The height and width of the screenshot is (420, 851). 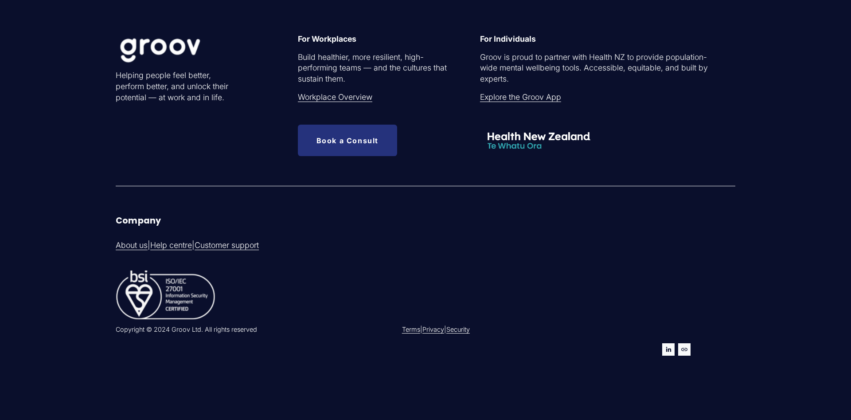 What do you see at coordinates (226, 245) in the screenshot?
I see `a: Customer support` at bounding box center [226, 245].